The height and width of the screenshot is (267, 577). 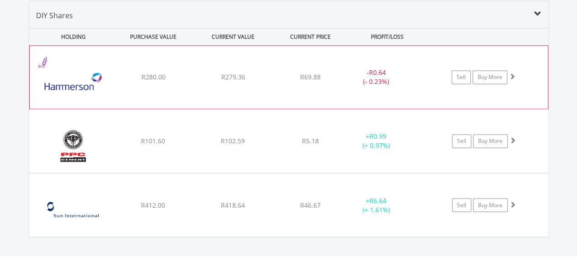 What do you see at coordinates (310, 141) in the screenshot?
I see `span: R5.18` at bounding box center [310, 141].